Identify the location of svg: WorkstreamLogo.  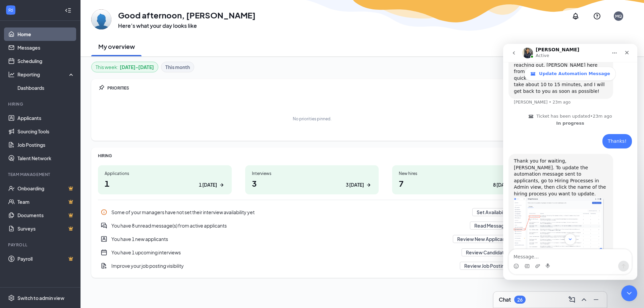
(11, 10).